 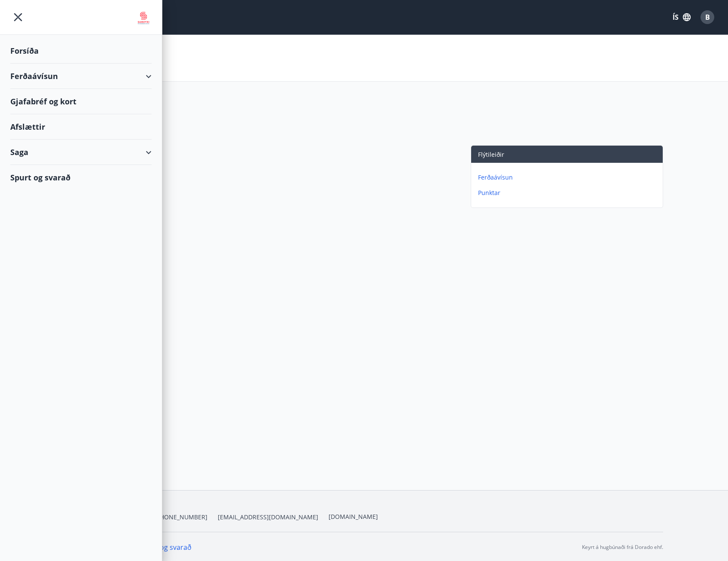 I want to click on button: ÍS, so click(x=681, y=17).